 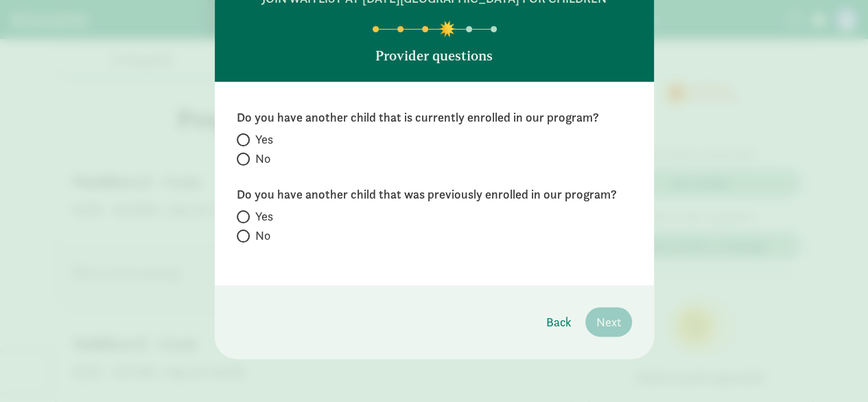 I want to click on span: Back, so click(x=558, y=321).